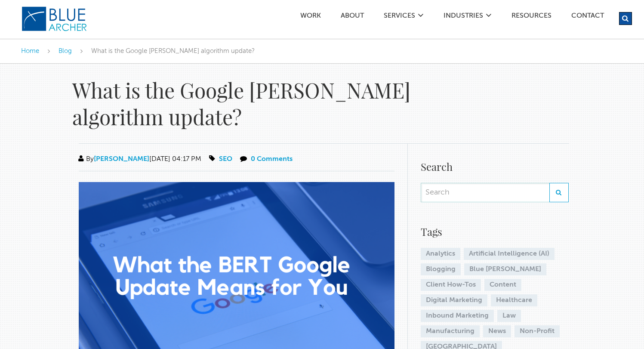 The height and width of the screenshot is (349, 644). I want to click on a: Blog, so click(65, 51).